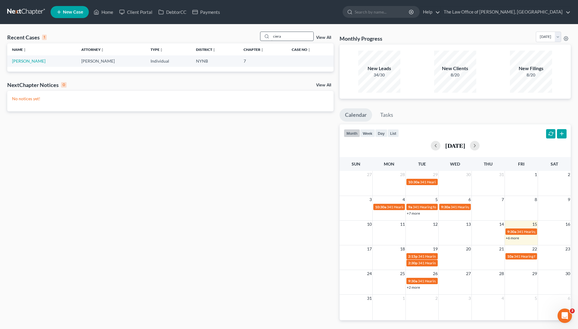 This screenshot has height=329, width=578. What do you see at coordinates (569, 200) in the screenshot?
I see `span: 9` at bounding box center [569, 200].